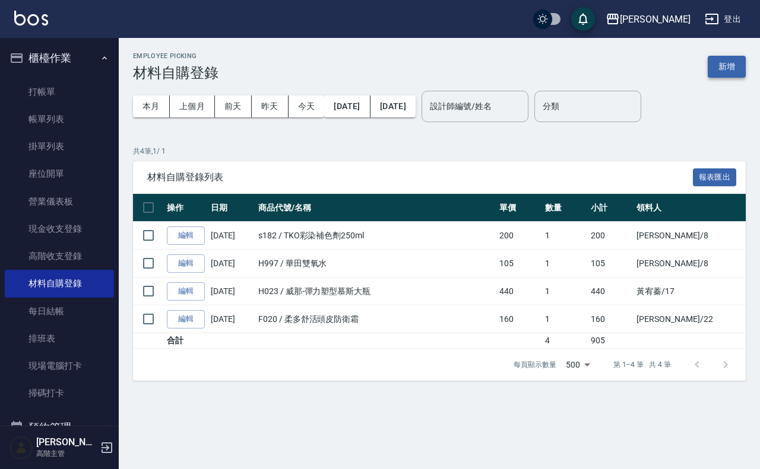 Image resolution: width=760 pixels, height=469 pixels. Describe the element at coordinates (376, 236) in the screenshot. I see `td: s182 / TKO彩染補色劑250ml` at that location.